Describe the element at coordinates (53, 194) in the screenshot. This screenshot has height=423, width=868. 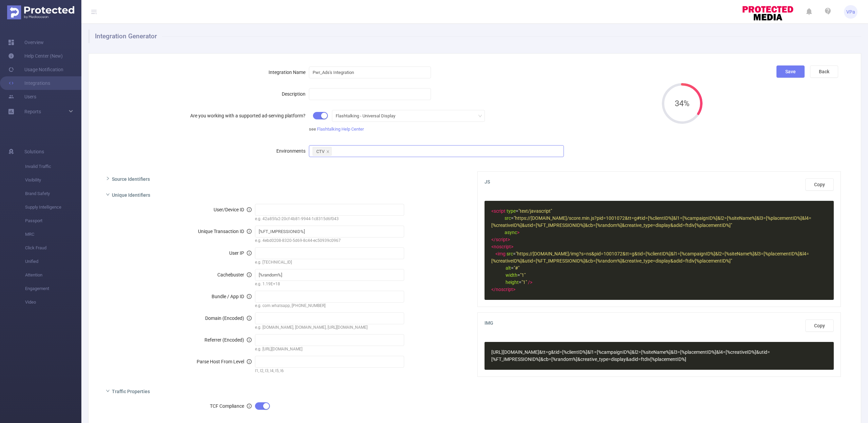
I see `span: Brand Safety` at that location.